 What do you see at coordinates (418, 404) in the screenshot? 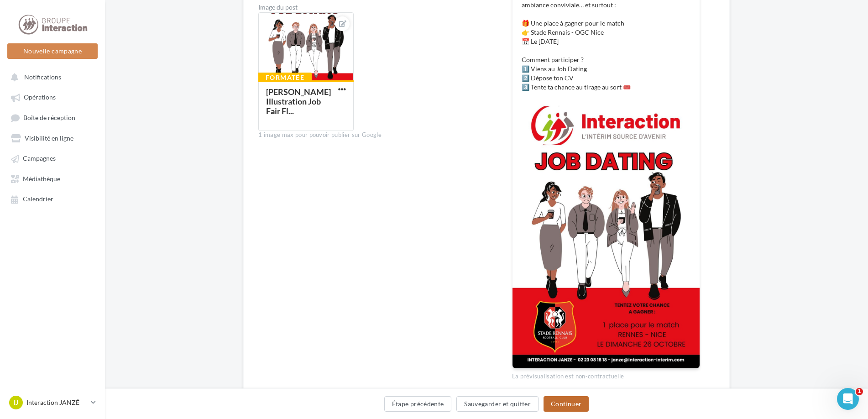
I see `button: Étape précédente` at bounding box center [418, 404].